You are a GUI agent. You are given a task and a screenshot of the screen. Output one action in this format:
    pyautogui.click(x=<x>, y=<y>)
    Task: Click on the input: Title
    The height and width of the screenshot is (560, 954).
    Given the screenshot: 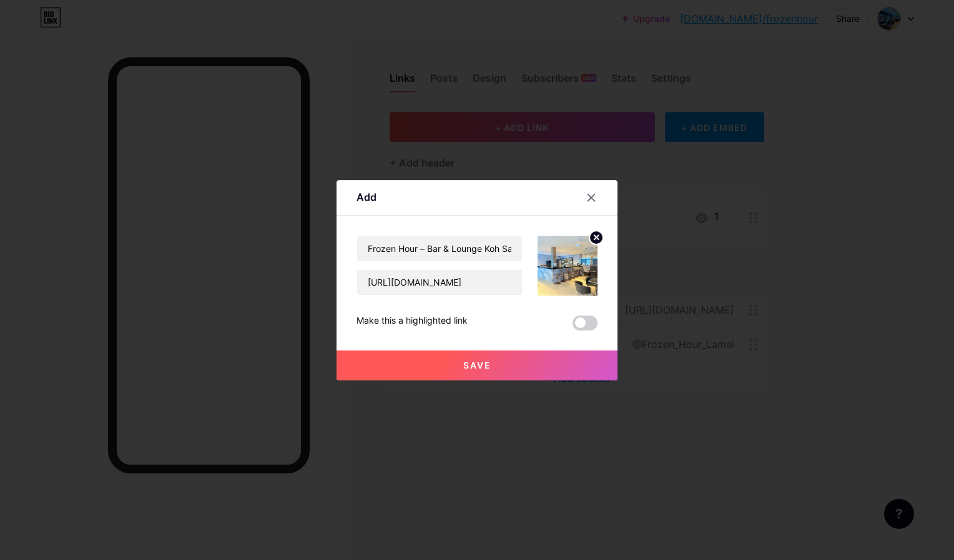 What is the action you would take?
    pyautogui.click(x=440, y=249)
    